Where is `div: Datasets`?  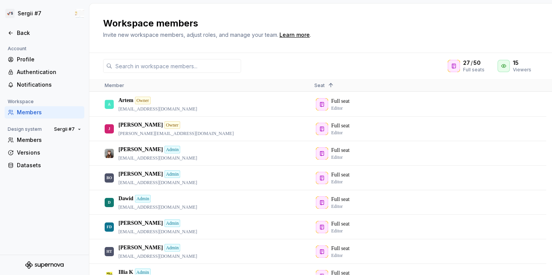
div: Datasets is located at coordinates (49, 165).